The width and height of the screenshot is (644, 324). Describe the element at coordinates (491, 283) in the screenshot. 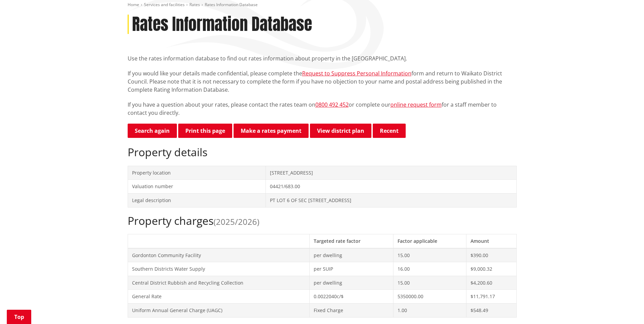

I see `td: $4,200.60` at that location.